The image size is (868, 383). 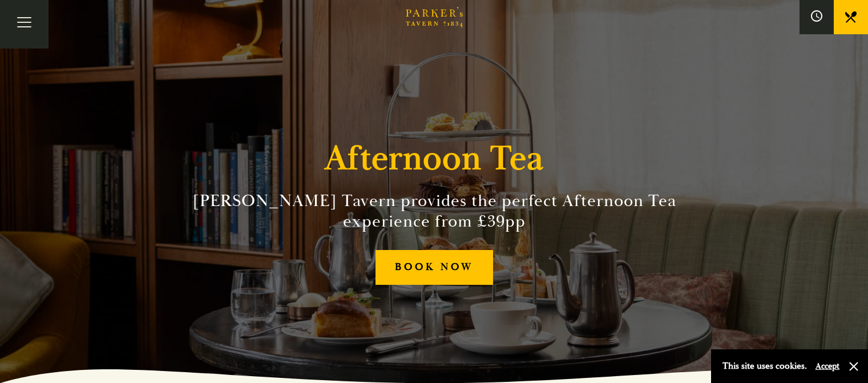 What do you see at coordinates (853, 367) in the screenshot?
I see `button: Close and accept` at bounding box center [853, 367].